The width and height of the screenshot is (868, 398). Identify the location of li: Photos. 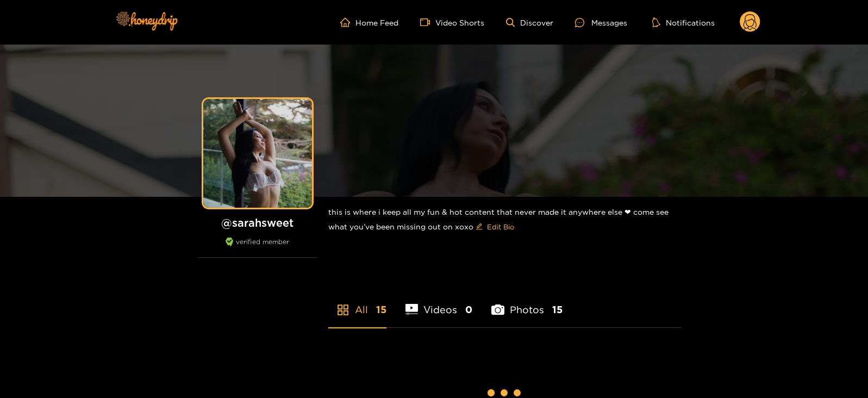
(527, 303).